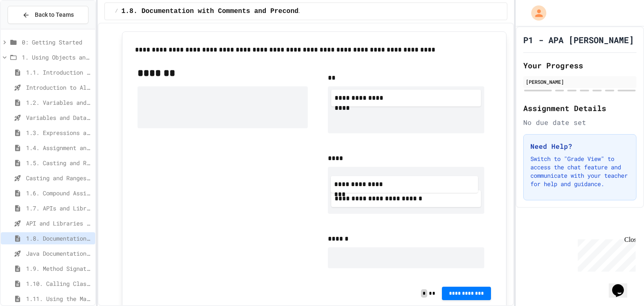 The height and width of the screenshot is (306, 644). Describe the element at coordinates (54, 15) in the screenshot. I see `span: Back to Teams` at that location.